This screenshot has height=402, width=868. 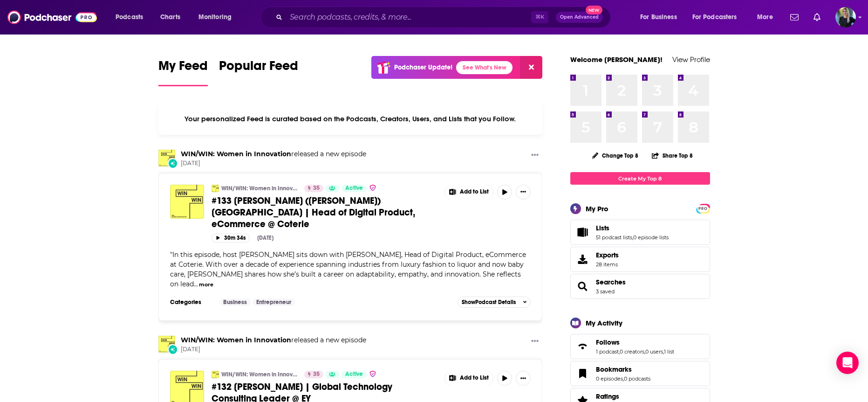 I want to click on a: See What's New, so click(x=484, y=68).